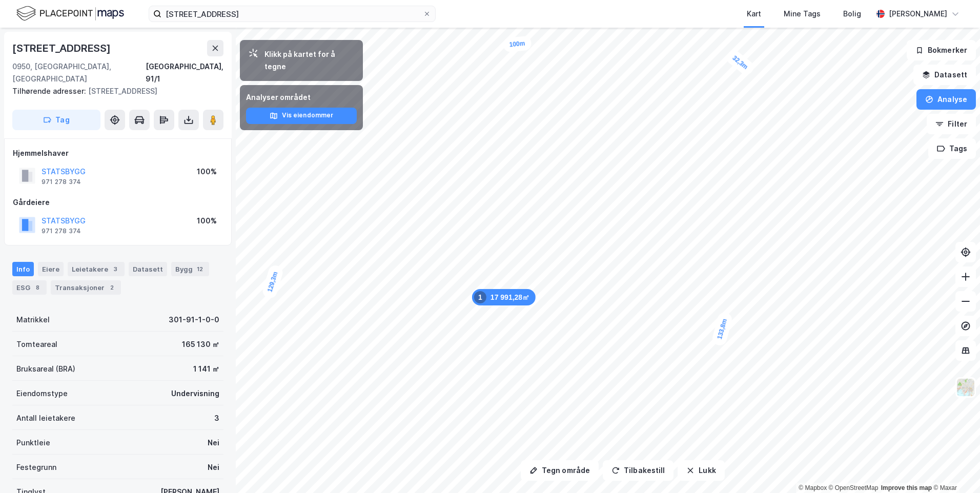  Describe the element at coordinates (42, 394) in the screenshot. I see `div: Eiendomstype` at that location.